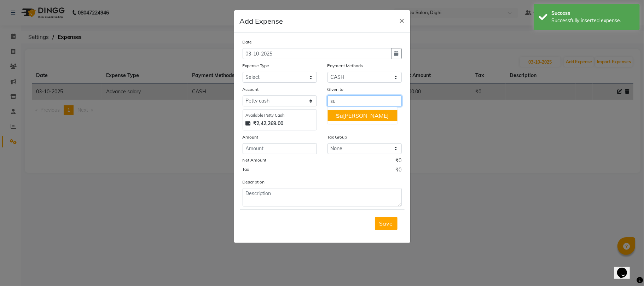  I want to click on label: Description, so click(253, 182).